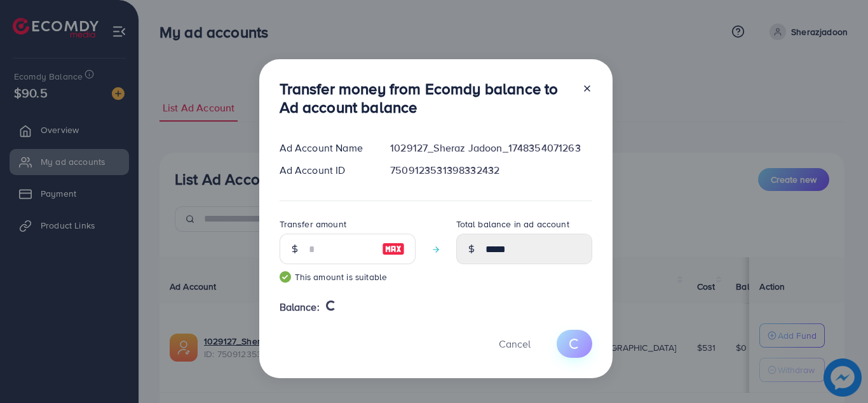  I want to click on button: Cancel, so click(515, 343).